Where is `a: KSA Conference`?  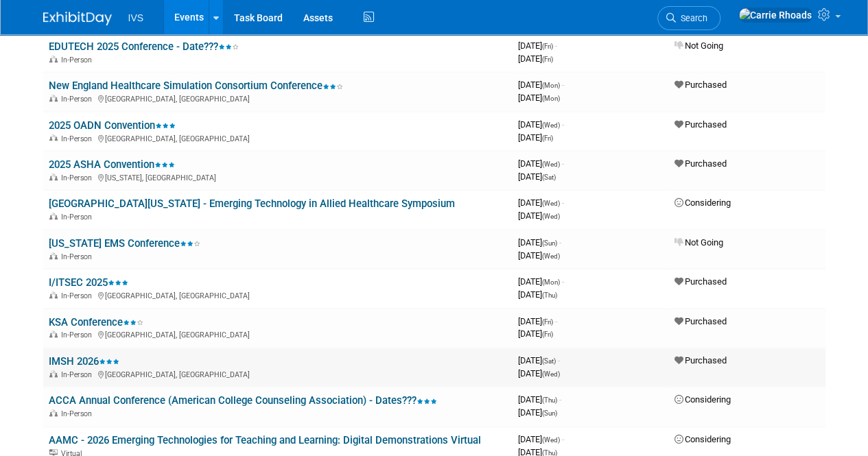
a: KSA Conference is located at coordinates (96, 322).